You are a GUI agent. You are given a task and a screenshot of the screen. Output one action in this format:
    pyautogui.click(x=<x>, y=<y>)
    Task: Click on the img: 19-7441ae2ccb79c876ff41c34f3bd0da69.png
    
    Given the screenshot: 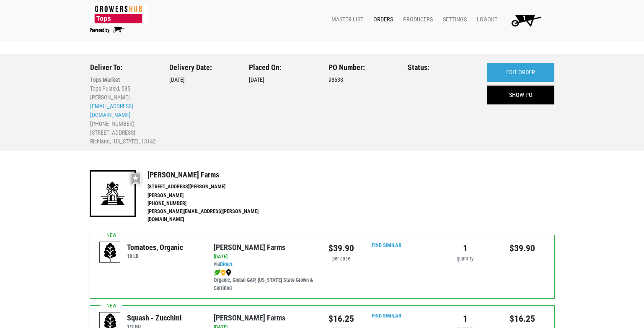 What is the action you would take?
    pyautogui.click(x=113, y=193)
    